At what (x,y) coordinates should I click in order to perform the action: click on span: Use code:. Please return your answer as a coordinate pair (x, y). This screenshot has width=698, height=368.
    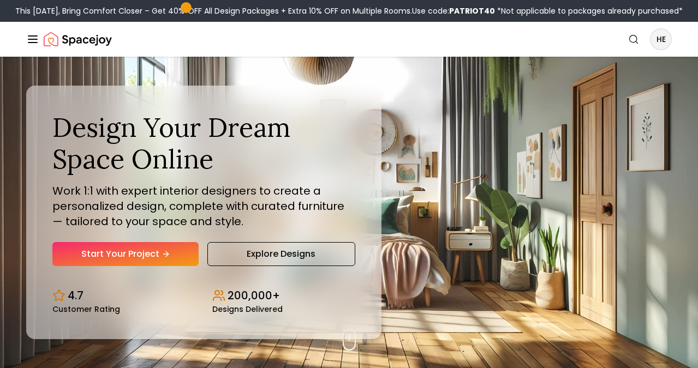
    Looking at the image, I should click on (454, 11).